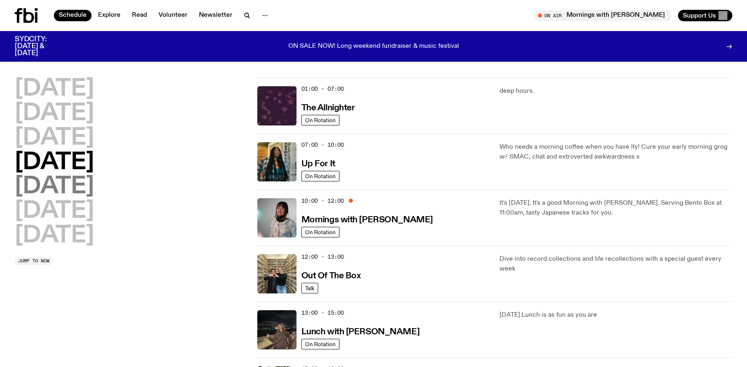  What do you see at coordinates (374, 47) in the screenshot?
I see `p: ON SALE NOW! Long weekend fundraiser & music festival` at bounding box center [374, 47].